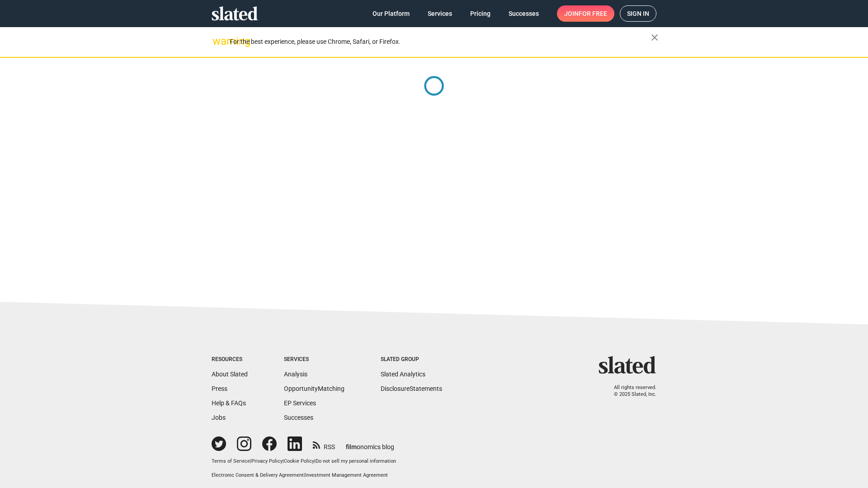 The image size is (868, 488). Describe the element at coordinates (523, 14) in the screenshot. I see `span: Successes` at that location.